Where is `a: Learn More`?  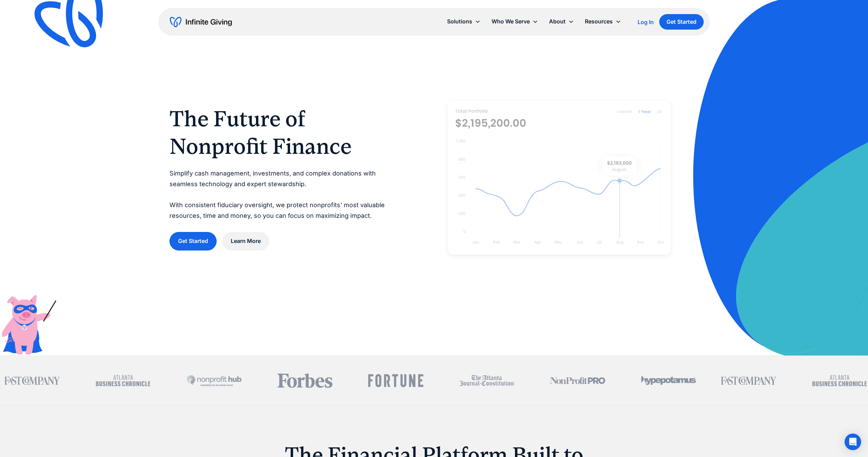
a: Learn More is located at coordinates (245, 241).